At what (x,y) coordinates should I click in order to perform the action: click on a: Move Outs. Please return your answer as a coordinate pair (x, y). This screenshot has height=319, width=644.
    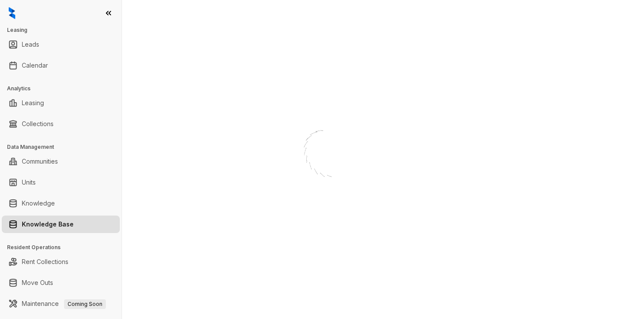
    Looking at the image, I should click on (37, 282).